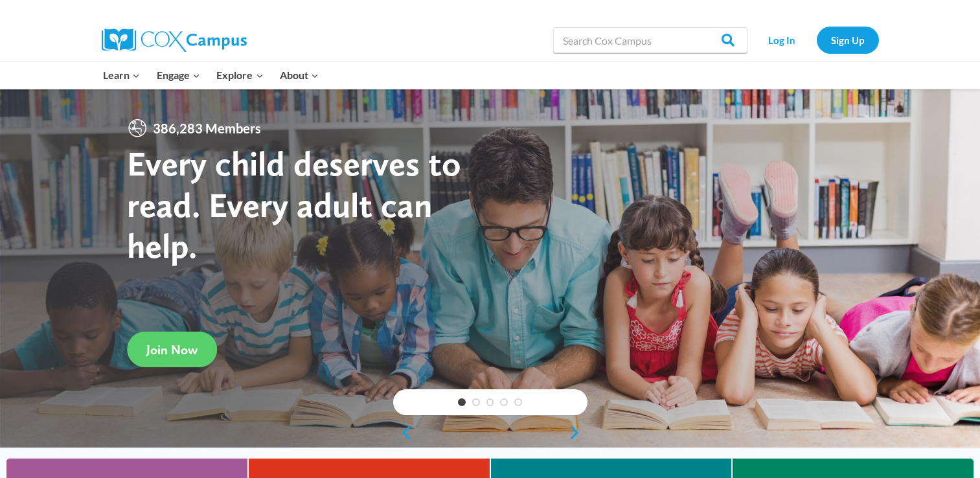  Describe the element at coordinates (490, 403) in the screenshot. I see `a: 3` at that location.